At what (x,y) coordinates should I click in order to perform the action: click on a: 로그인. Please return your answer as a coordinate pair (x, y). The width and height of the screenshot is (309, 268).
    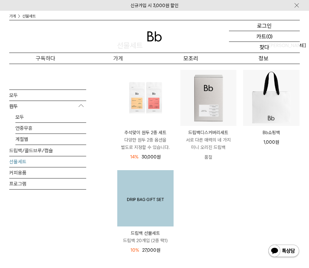
    Looking at the image, I should click on (264, 26).